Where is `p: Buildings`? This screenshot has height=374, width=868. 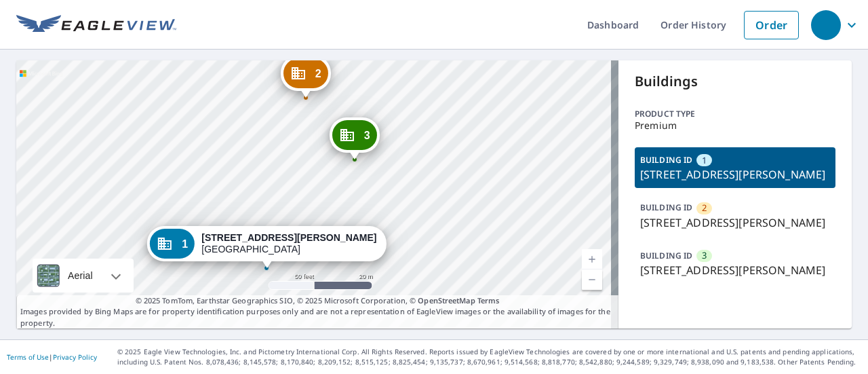
p: Buildings is located at coordinates (736, 82).